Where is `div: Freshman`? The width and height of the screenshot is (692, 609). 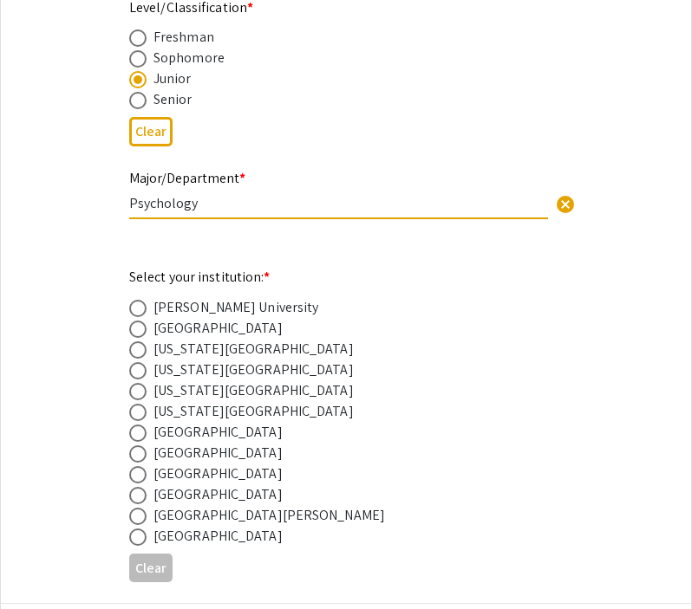
div: Freshman is located at coordinates (184, 37).